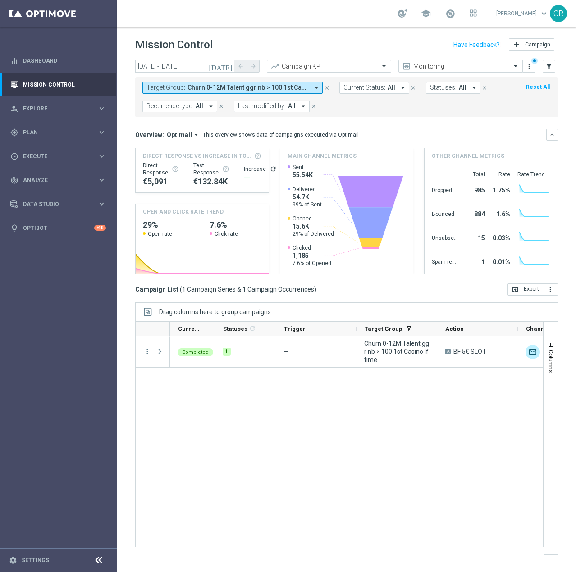 Image resolution: width=576 pixels, height=572 pixels. Describe the element at coordinates (329, 66) in the screenshot. I see `ng-select: Campaign KPI` at that location.